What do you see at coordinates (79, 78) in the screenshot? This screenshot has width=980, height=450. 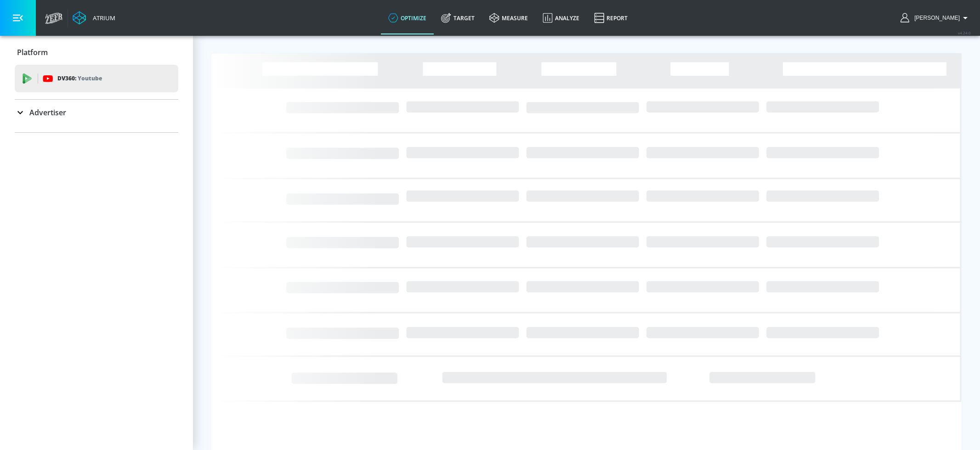 I see `p: DV360:` at bounding box center [79, 78].